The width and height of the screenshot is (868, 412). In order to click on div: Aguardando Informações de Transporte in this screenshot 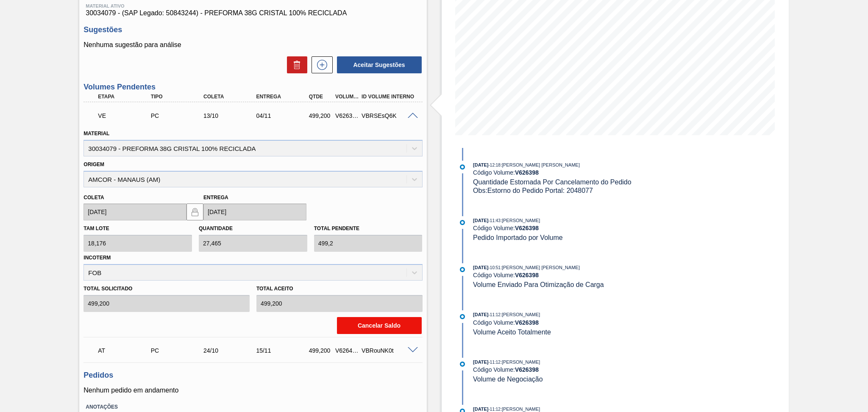, I will do `click(126, 351)`.